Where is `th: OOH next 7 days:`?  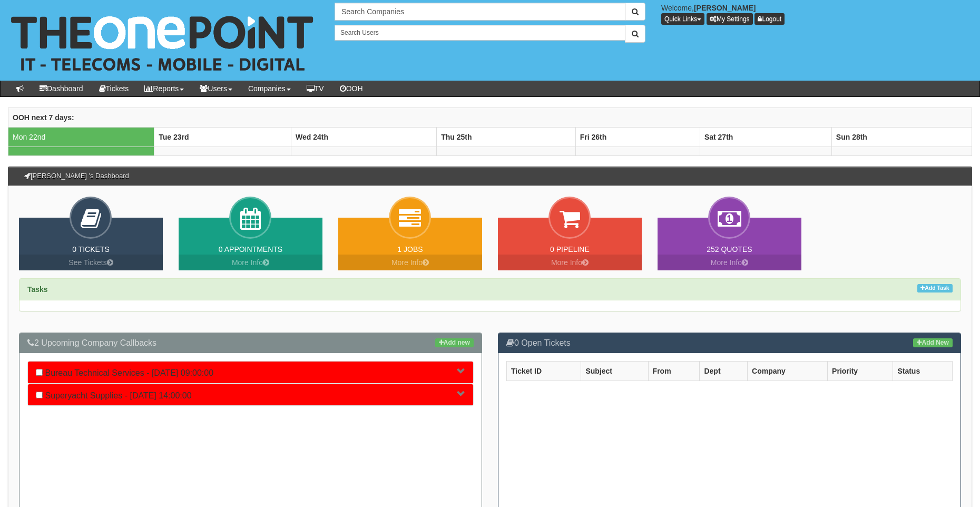
th: OOH next 7 days: is located at coordinates (490, 117).